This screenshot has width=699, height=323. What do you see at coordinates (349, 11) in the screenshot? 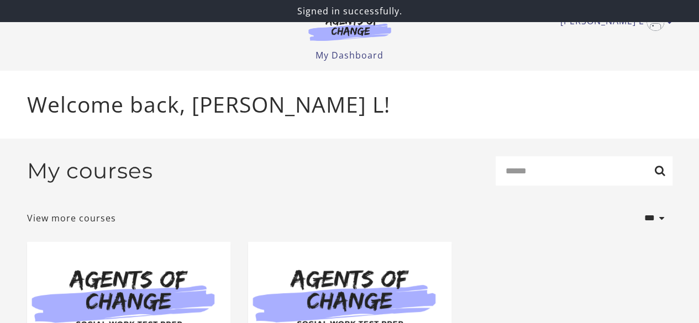
I see `p: Signed in successfully.` at bounding box center [349, 11].